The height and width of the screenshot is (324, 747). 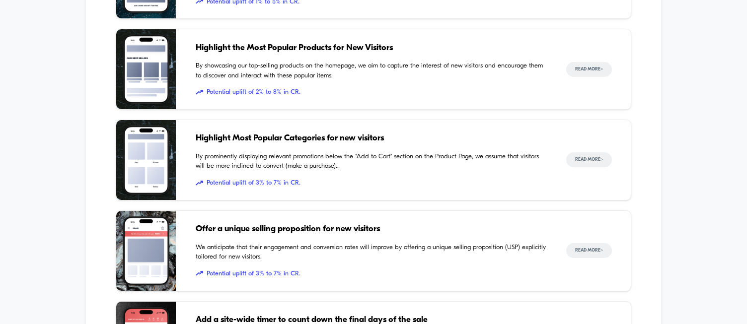 What do you see at coordinates (146, 251) in the screenshot?
I see `img: We anticipate that their engagement and conversion rates will improve by offering a unique sellin...` at bounding box center [146, 251].